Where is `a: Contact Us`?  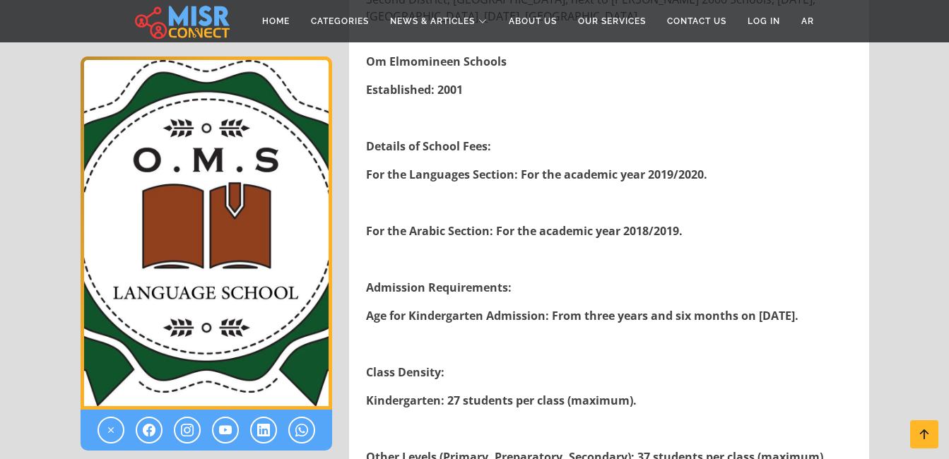
a: Contact Us is located at coordinates (697, 21).